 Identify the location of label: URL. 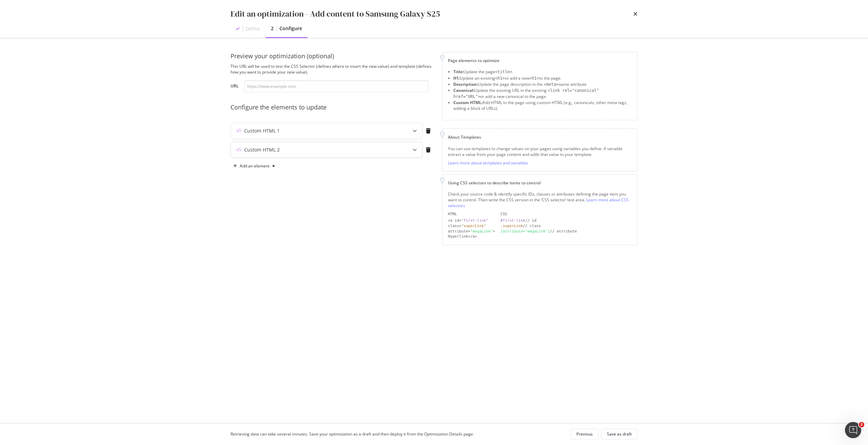
(235, 87).